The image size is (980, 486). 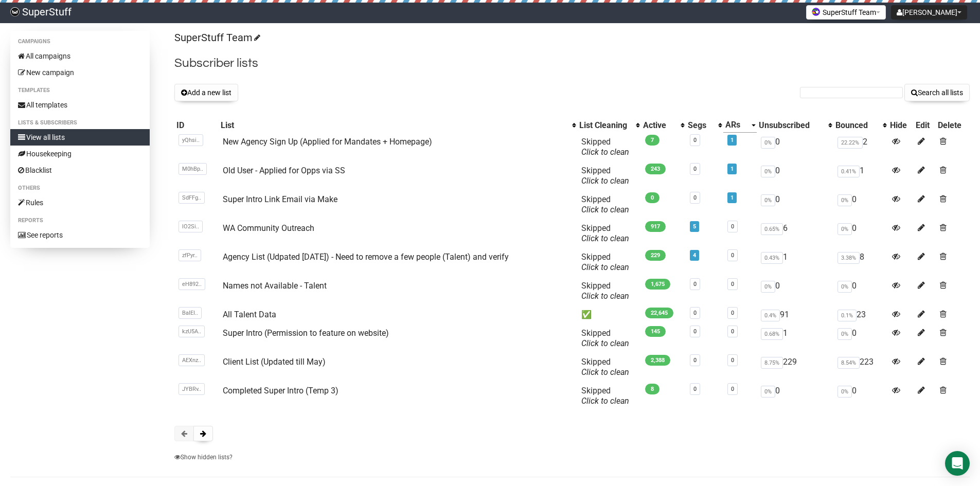 What do you see at coordinates (80, 203) in the screenshot?
I see `a: Rules` at bounding box center [80, 203].